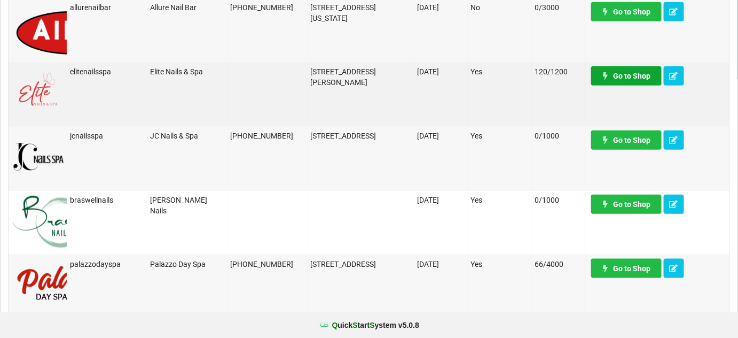 This screenshot has height=338, width=738. What do you see at coordinates (38, 157) in the screenshot?
I see `img: JCNailsSpa-Logo.png` at bounding box center [38, 157].